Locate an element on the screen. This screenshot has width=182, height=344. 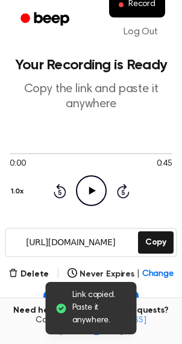
button: Never Expires|Change is located at coordinates (121, 274).